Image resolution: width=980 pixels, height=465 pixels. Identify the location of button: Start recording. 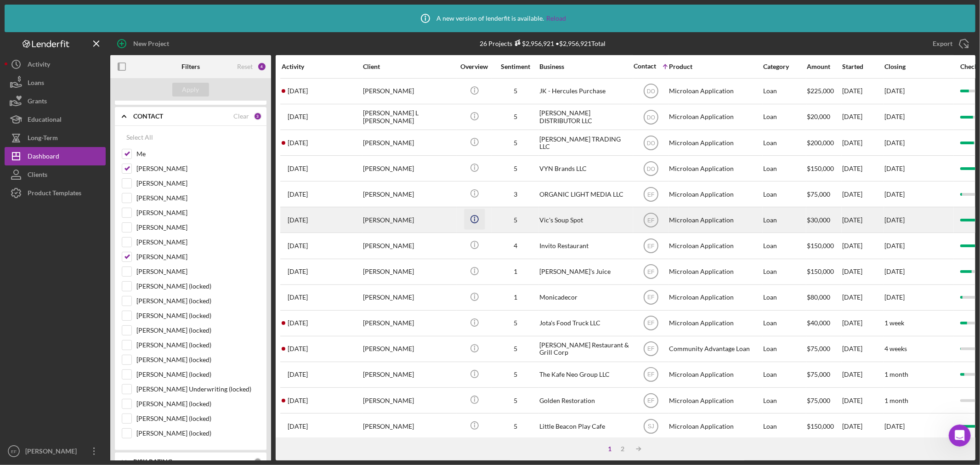
(62, 297).